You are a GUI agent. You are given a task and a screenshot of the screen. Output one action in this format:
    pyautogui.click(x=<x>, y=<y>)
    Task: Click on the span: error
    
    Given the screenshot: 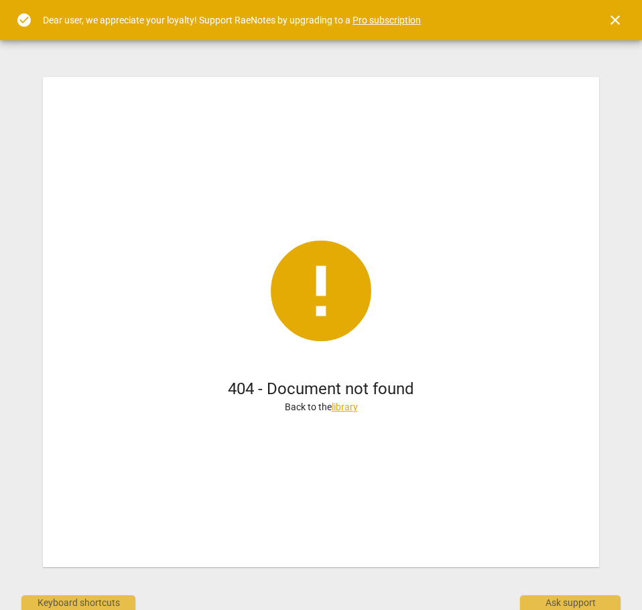 What is the action you would take?
    pyautogui.click(x=321, y=291)
    